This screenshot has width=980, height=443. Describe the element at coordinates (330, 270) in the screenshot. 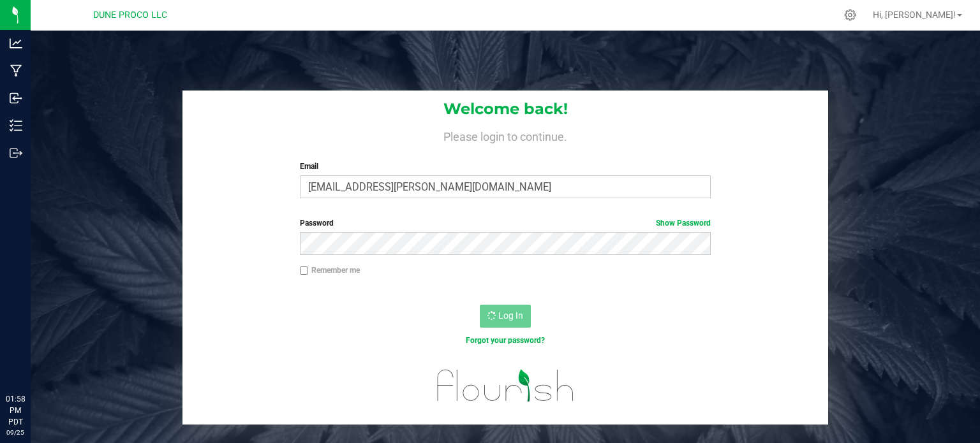

I see `label: Remember me` at that location.